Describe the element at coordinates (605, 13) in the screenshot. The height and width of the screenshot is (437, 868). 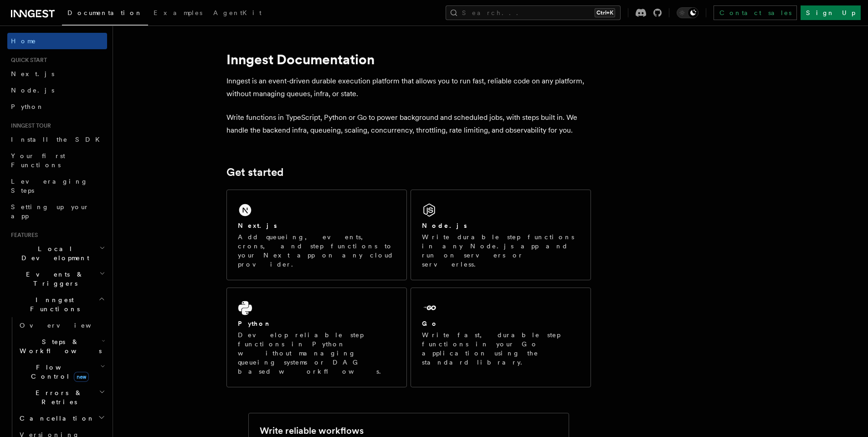
I see `kbd: Ctrl+K` at that location.